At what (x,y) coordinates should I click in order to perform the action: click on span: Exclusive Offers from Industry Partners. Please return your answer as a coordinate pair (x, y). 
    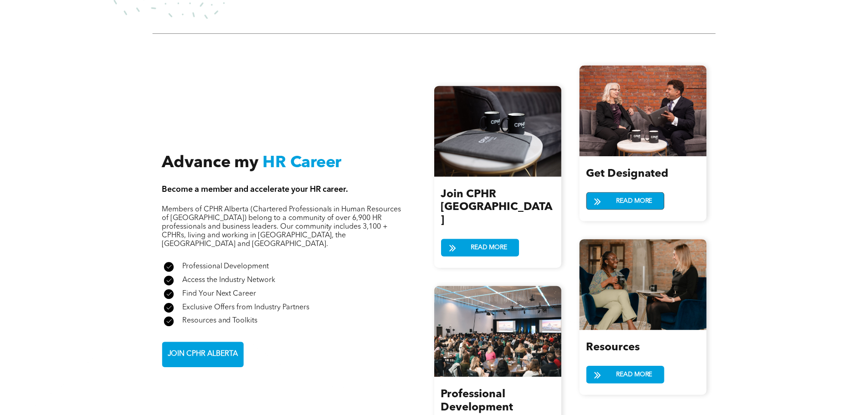
    Looking at the image, I should click on (245, 307).